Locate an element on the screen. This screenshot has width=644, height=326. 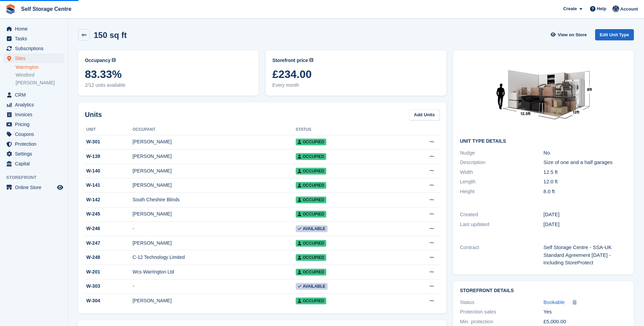
div: South Cheshire Blinds is located at coordinates (214, 199).